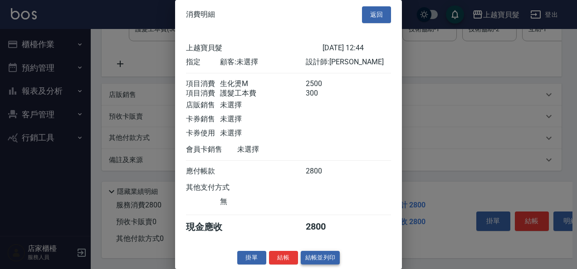  Describe the element at coordinates (211, 150) in the screenshot. I see `div: 會員卡銷售` at that location.